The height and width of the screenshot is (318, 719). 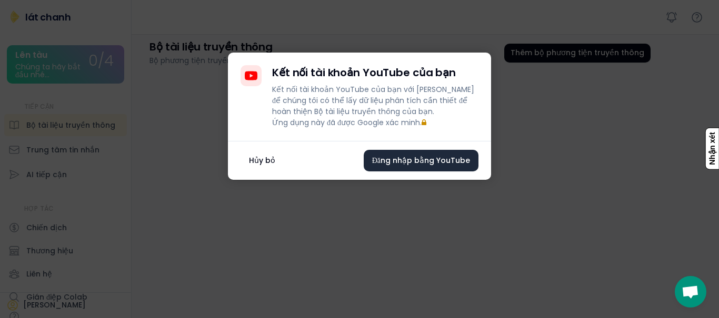 I want to click on font: Hủy bỏ, so click(x=262, y=161).